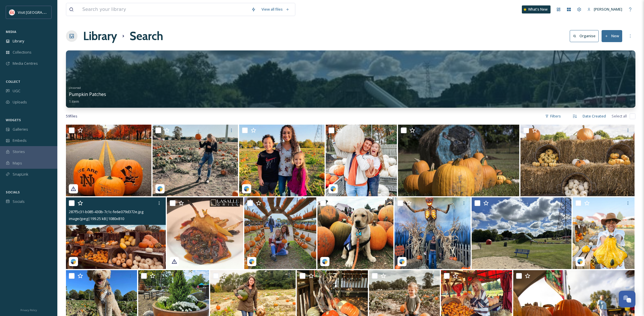 This screenshot has width=644, height=316. What do you see at coordinates (25, 63) in the screenshot?
I see `span: Media Centres` at bounding box center [25, 63].